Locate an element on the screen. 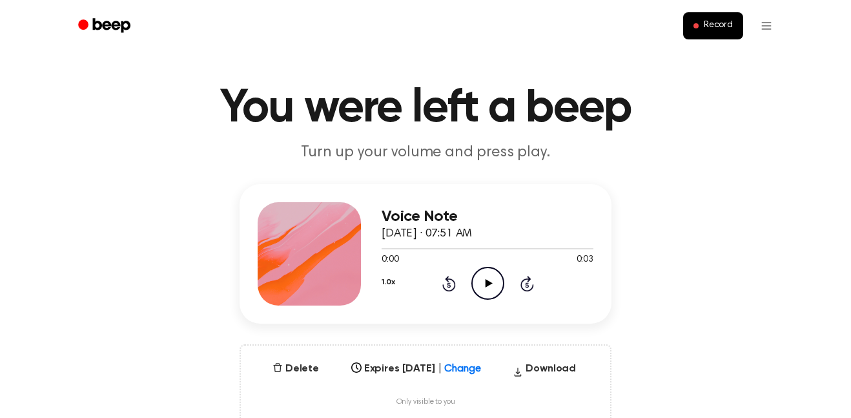  button: Delete is located at coordinates (296, 369).